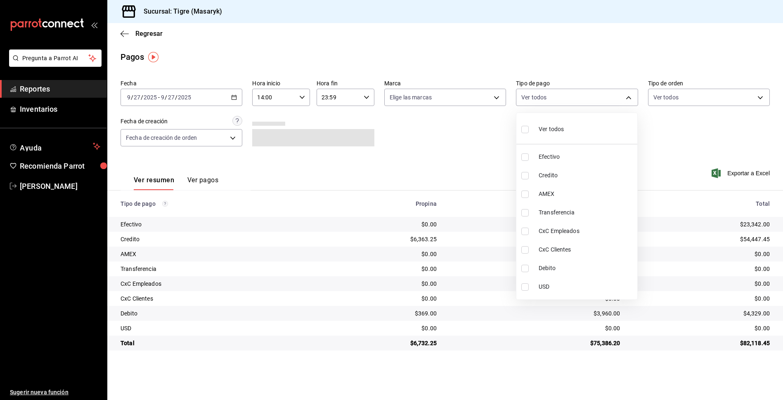 Image resolution: width=783 pixels, height=400 pixels. Describe the element at coordinates (586, 231) in the screenshot. I see `span: CxC Empleados` at that location.